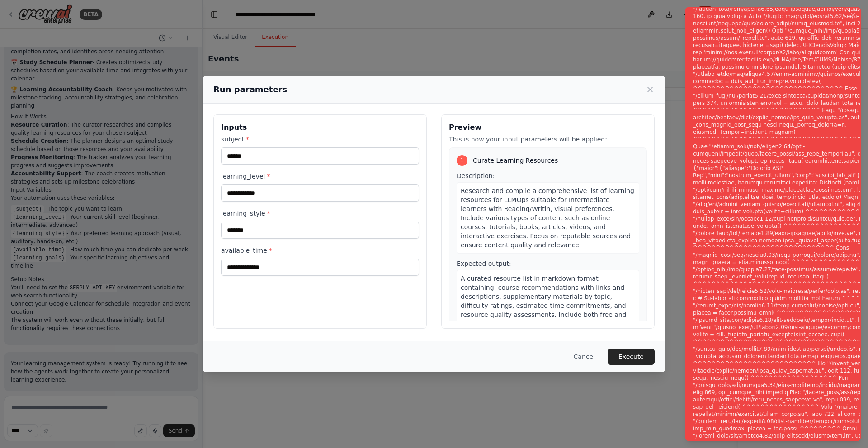 This screenshot has width=868, height=448. I want to click on span: Description:, so click(476, 176).